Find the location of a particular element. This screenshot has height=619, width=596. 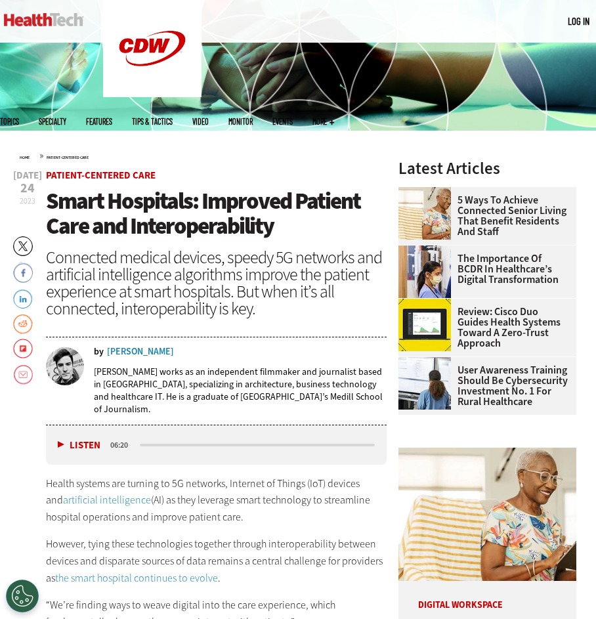

button: Open Preferences is located at coordinates (22, 596).